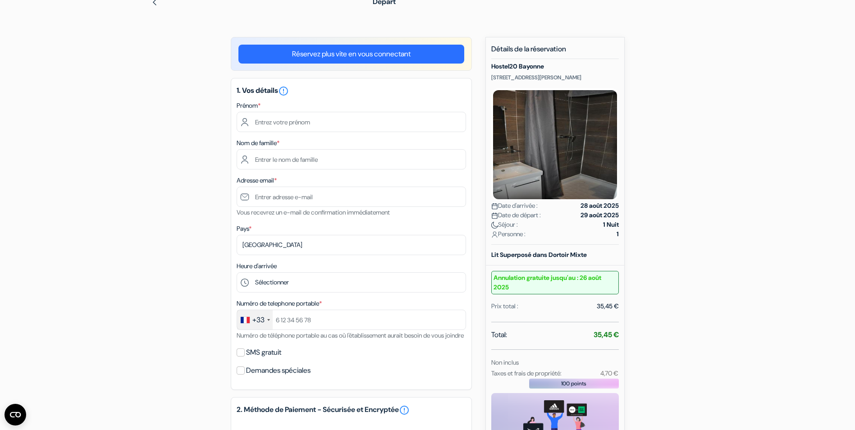 The image size is (855, 430). I want to click on h5: 2. Méthode de Paiement - Sécurisée et Encryptée, so click(351, 410).